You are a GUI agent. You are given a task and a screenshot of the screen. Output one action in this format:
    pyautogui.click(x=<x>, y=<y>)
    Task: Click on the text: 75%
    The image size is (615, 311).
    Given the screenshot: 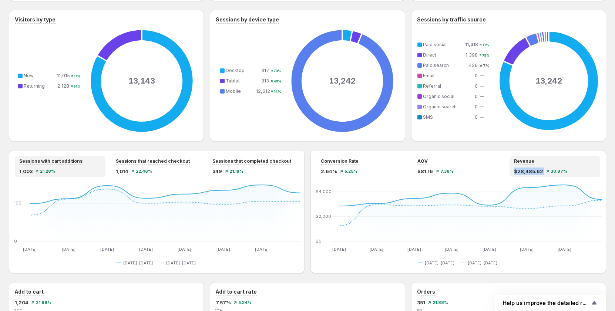 What is the action you would take?
    pyautogui.click(x=485, y=55)
    